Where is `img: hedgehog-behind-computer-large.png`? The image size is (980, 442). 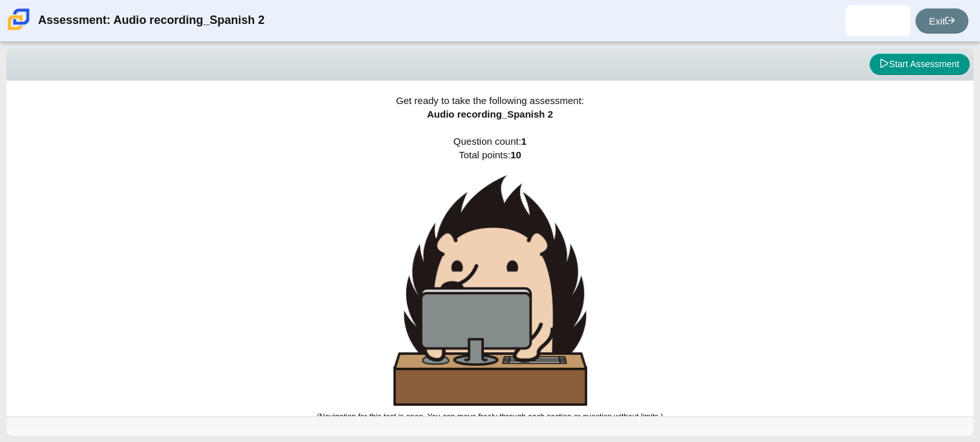 img: hedgehog-behind-computer-large.png is located at coordinates (490, 290).